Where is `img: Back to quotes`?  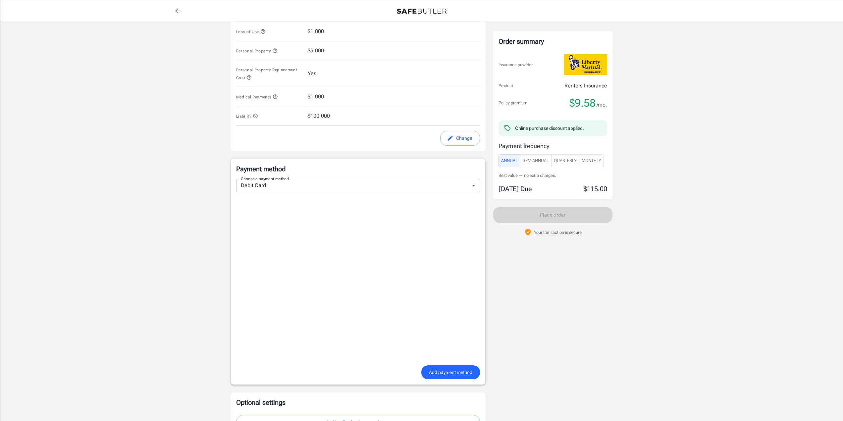
img: Back to quotes is located at coordinates (422, 11).